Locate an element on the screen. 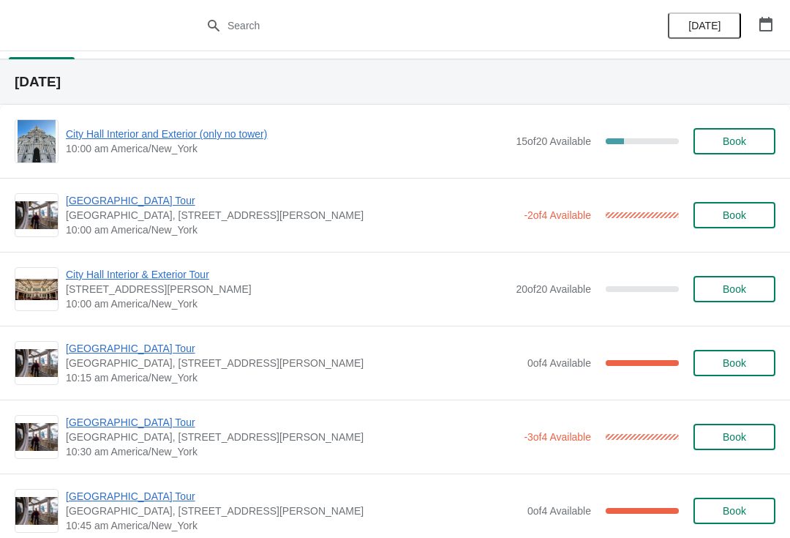  span: City Hall Interior and Exterior (only no tower) is located at coordinates (287, 134).